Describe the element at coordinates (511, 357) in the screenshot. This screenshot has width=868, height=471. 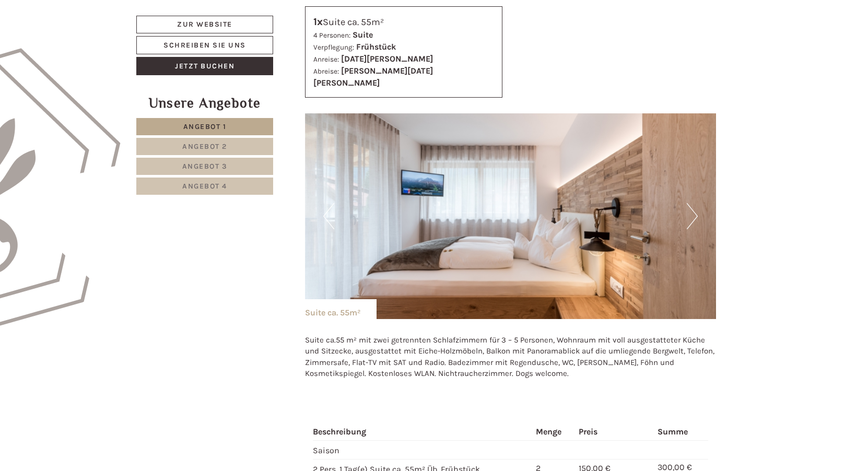
I see `p: Suite ca.55 m² mit zwei getrennten Schlafzimmern für 3 – 5 Personen, Wohnraum mit voll ausgestatt...` at that location.